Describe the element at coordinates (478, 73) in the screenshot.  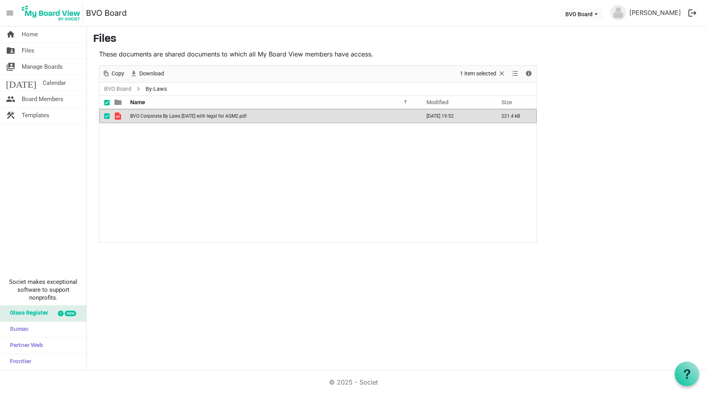
I see `span: 1 item selected` at that location.